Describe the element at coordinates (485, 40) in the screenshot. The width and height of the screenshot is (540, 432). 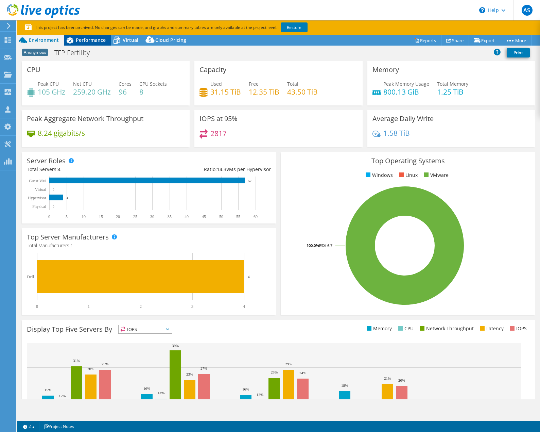
I see `a: Export` at that location.